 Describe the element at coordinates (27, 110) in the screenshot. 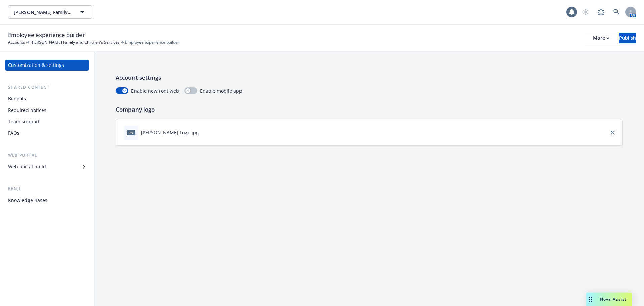

I see `div: Required notices` at that location.